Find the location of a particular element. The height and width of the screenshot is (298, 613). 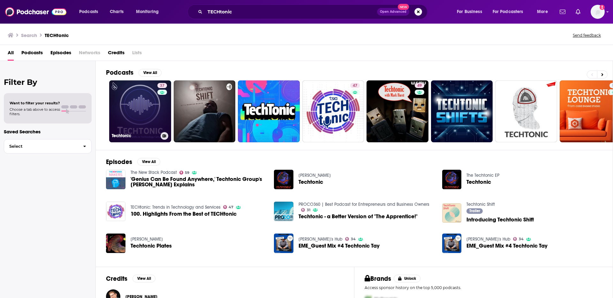

a: PodcastsView All is located at coordinates (134, 73).